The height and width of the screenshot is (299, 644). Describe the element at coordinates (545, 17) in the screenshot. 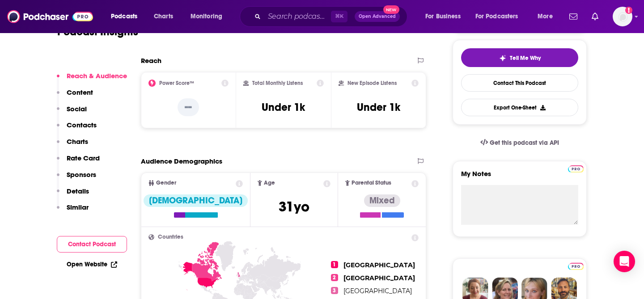

I see `span: More` at that location.